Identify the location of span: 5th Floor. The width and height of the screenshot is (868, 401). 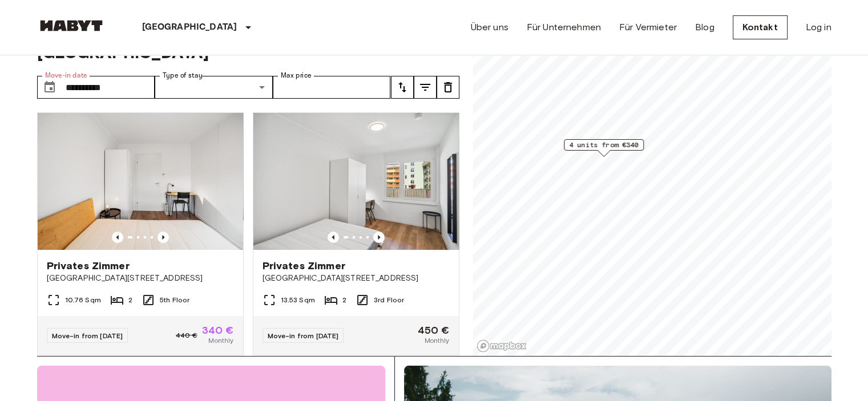
(174, 300).